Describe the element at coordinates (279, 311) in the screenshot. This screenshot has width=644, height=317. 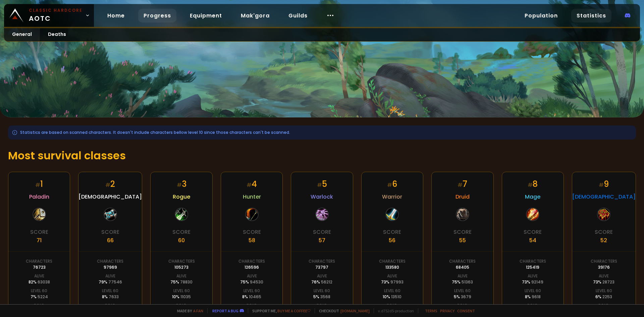
I see `span: Support me,` at that location.